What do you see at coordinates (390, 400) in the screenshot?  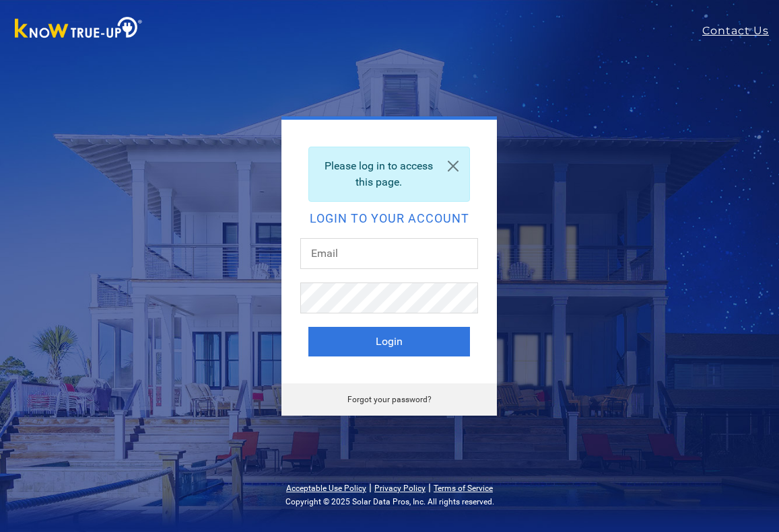 I see `a: Forgot your password?` at bounding box center [390, 400].